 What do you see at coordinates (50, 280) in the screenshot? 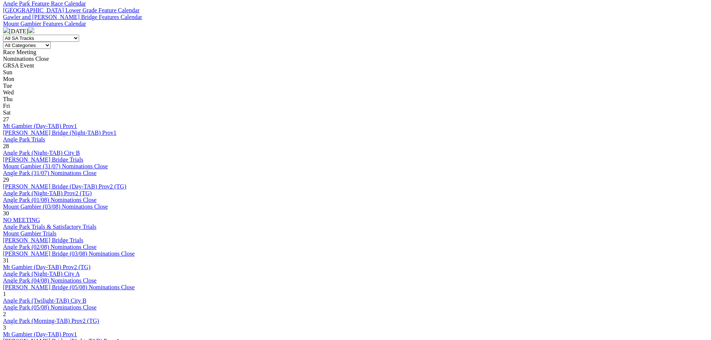
I see `a: Angle Park (04/08) Nominations Close` at bounding box center [50, 280].